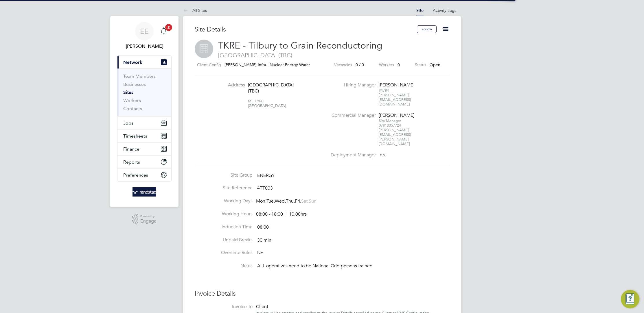  Describe the element at coordinates (281, 214) in the screenshot. I see `div: 08:00 - 18:00` at that location.